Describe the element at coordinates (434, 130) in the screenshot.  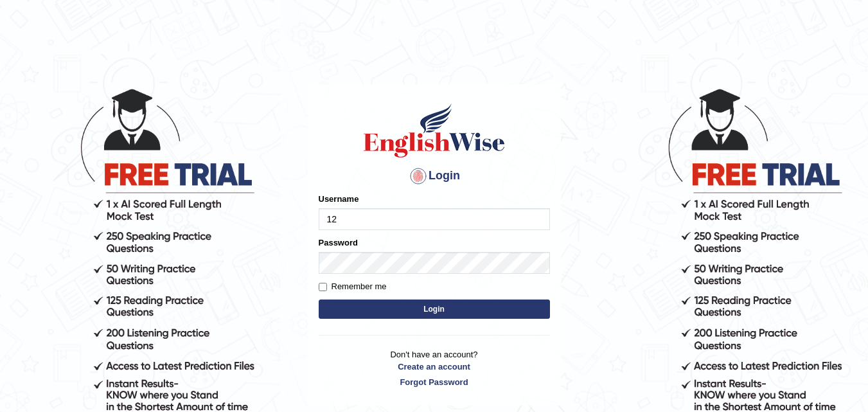
I see `img: Logo of English Wise sign in for intelligent practice with AI` at that location.